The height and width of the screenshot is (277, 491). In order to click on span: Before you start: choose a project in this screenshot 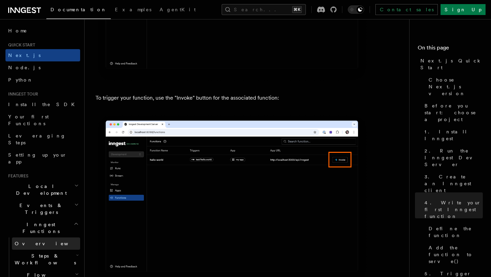, I will do `click(453, 112)`.